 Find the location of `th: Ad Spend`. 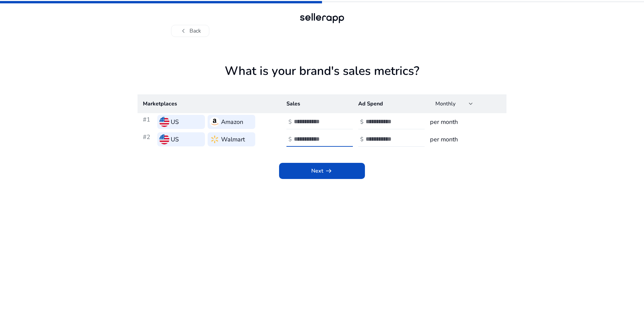

th: Ad Spend is located at coordinates (389, 104).